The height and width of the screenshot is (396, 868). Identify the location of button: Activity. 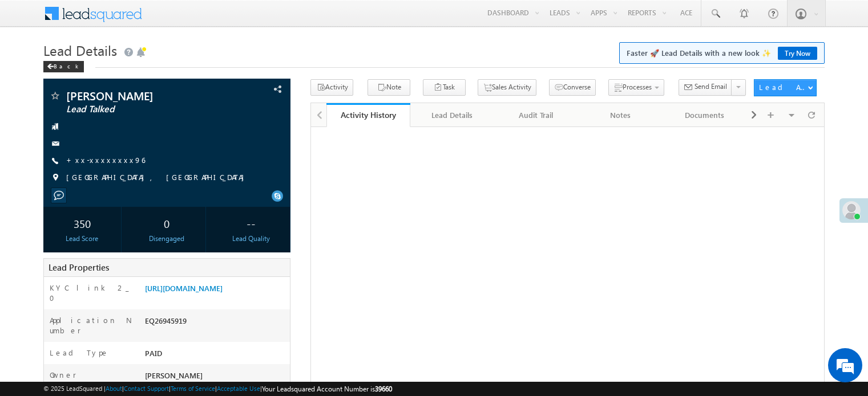
(332, 87).